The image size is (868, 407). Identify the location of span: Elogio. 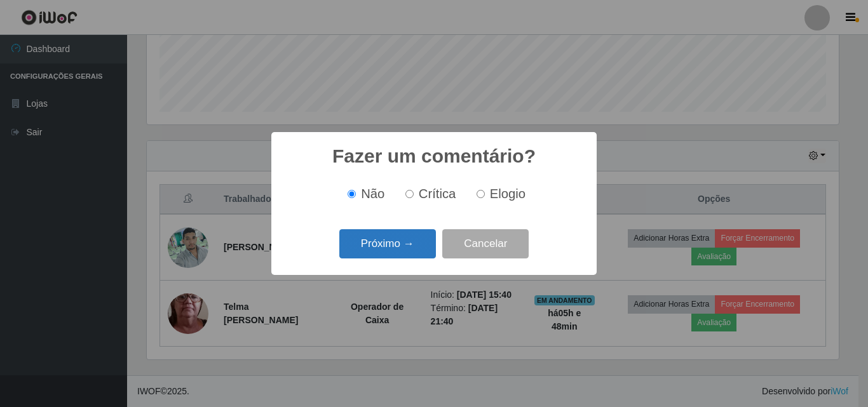
(508, 194).